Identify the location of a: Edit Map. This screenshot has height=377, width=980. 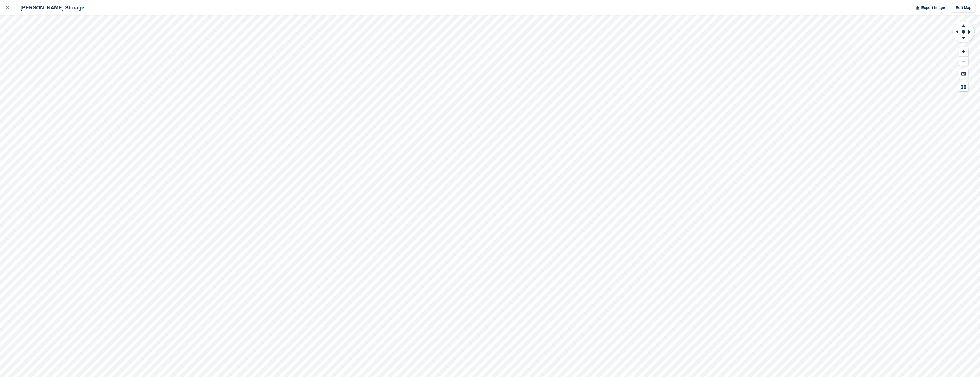
(963, 8).